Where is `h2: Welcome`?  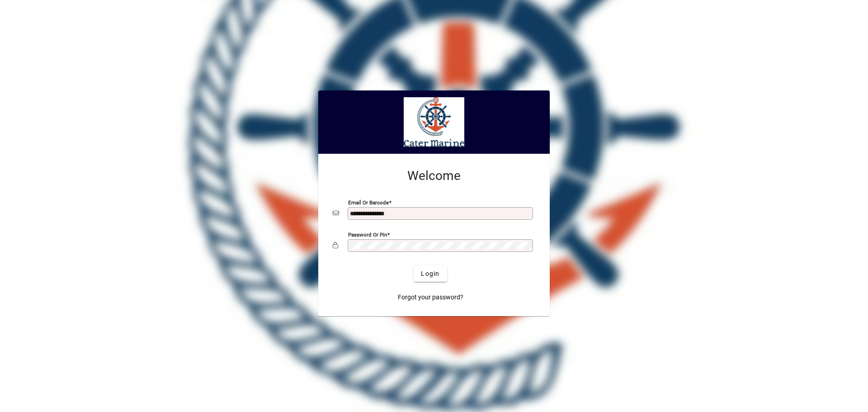
h2: Welcome is located at coordinates (434, 176).